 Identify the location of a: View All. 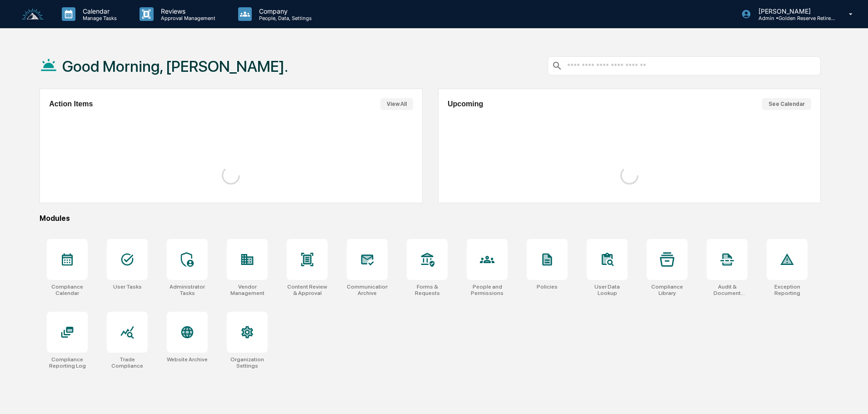
(396, 104).